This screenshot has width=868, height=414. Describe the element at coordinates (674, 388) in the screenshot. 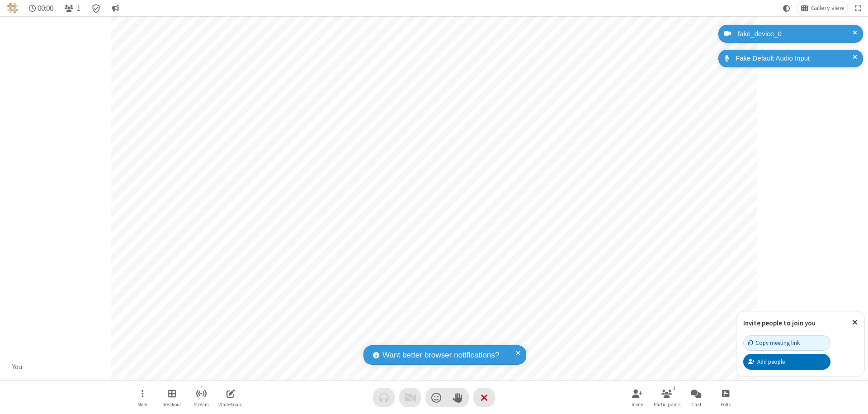

I see `div: 1` at that location.